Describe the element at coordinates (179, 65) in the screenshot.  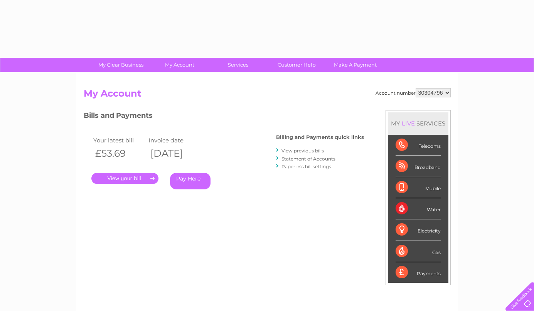
I see `a: My Account` at that location.